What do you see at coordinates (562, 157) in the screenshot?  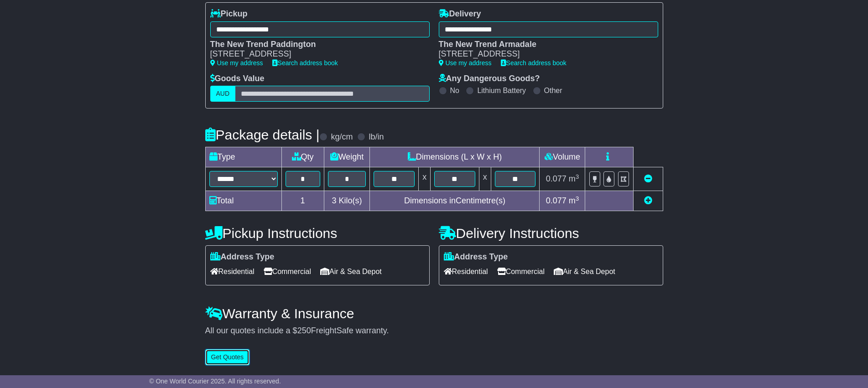 I see `td: Volume` at bounding box center [562, 157].